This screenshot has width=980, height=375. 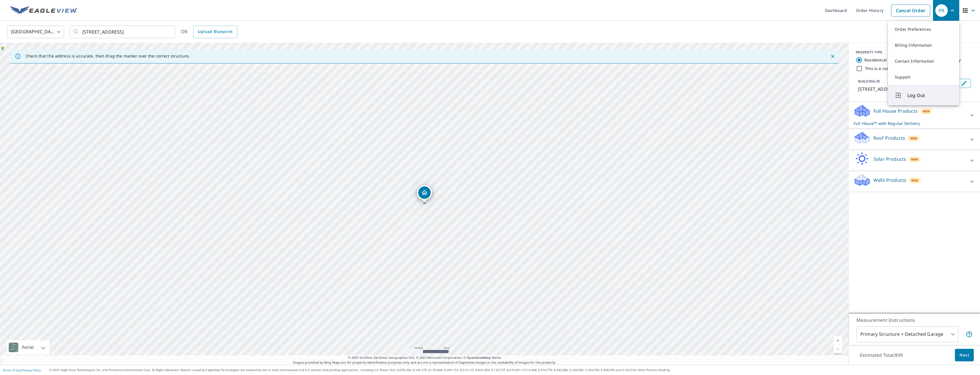 What do you see at coordinates (215, 32) in the screenshot?
I see `span: Upload Blueprint` at bounding box center [215, 32].